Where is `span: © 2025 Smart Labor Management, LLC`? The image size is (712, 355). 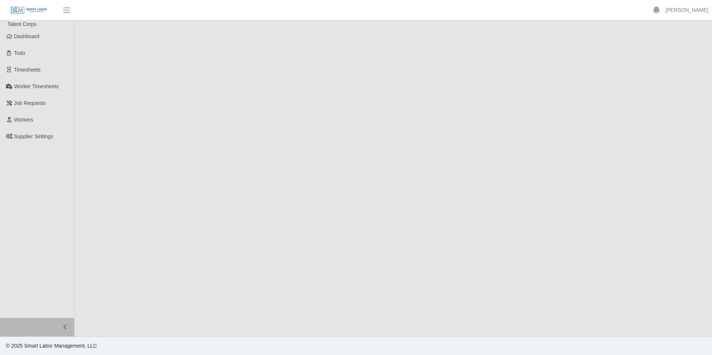
span: © 2025 Smart Labor Management, LLC is located at coordinates (51, 346).